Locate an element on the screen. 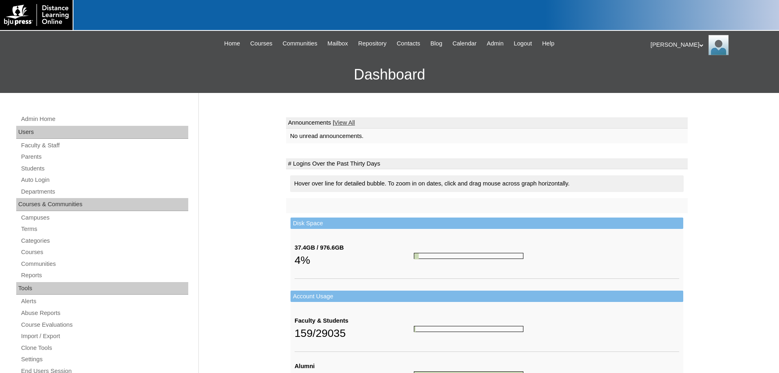 Image resolution: width=779 pixels, height=373 pixels. a: Admin is located at coordinates (496, 43).